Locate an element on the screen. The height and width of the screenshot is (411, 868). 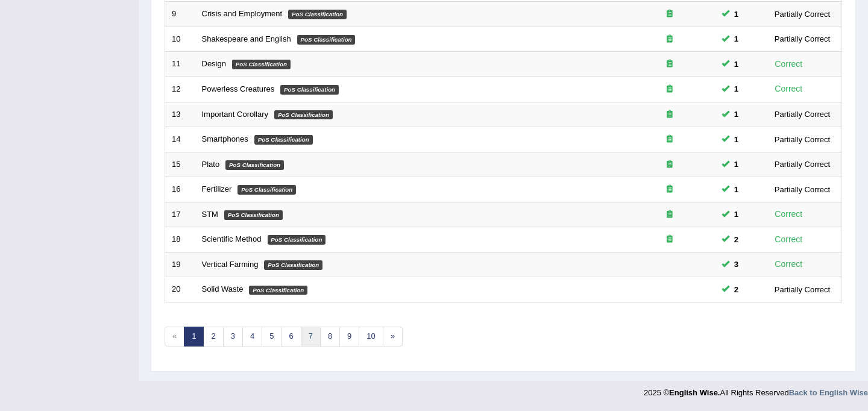
a: 8 is located at coordinates (330, 336).